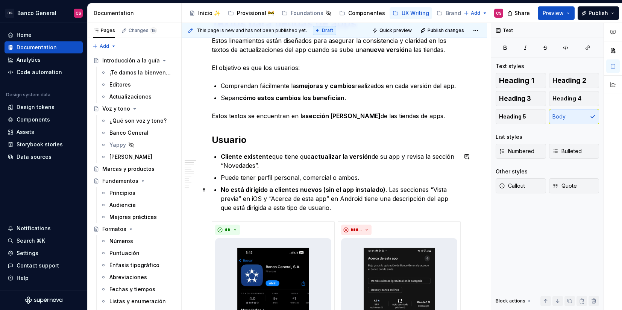  Describe the element at coordinates (246, 157) in the screenshot. I see `strong: Cliente existente` at that location.